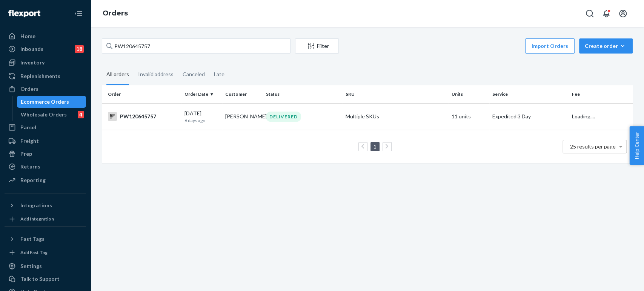 The height and width of the screenshot is (291, 644). I want to click on div: Talk to Support, so click(40, 279).